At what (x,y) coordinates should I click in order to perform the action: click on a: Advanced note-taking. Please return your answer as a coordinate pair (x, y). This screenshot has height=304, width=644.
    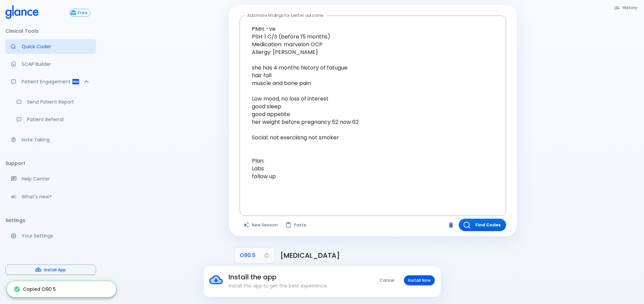
    Looking at the image, I should click on (51, 140).